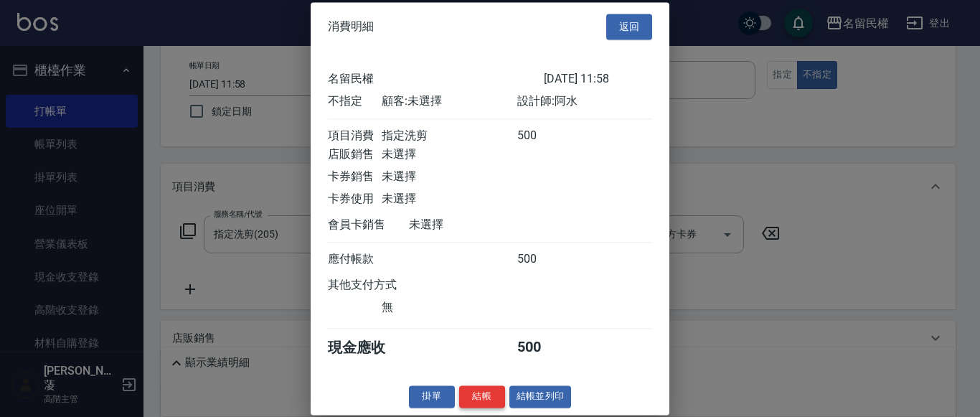 This screenshot has width=980, height=417. I want to click on div: 不指定, so click(354, 101).